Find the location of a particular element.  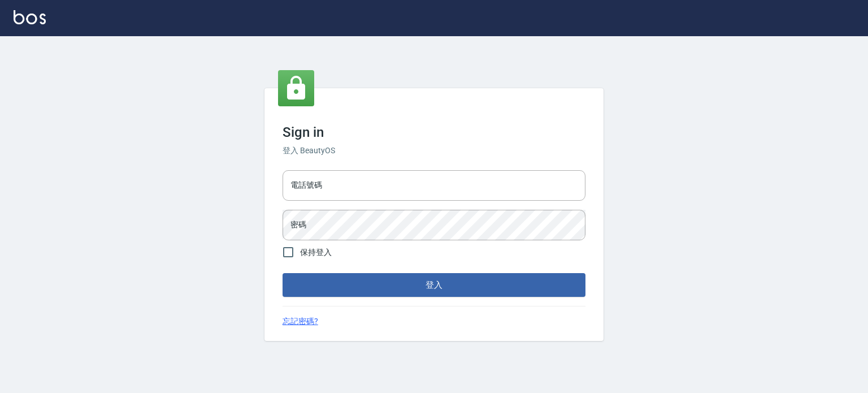

a: 忘記密碼? is located at coordinates (300, 321).